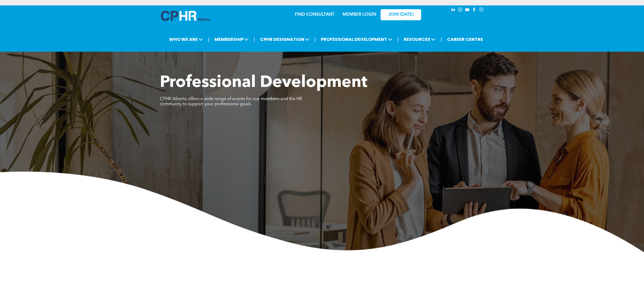 Image resolution: width=644 pixels, height=308 pixels. Describe the element at coordinates (185, 16) in the screenshot. I see `img: A blue and white logo for cp alberta` at that location.